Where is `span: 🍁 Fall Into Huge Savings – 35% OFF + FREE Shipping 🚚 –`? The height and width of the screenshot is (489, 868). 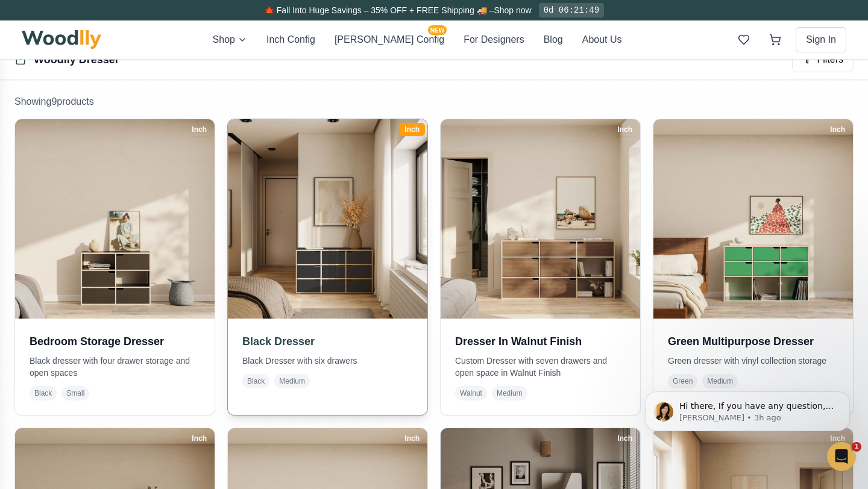 span: 🍁 Fall Into Huge Savings – 35% OFF + FREE Shipping 🚚 – is located at coordinates (378, 11).